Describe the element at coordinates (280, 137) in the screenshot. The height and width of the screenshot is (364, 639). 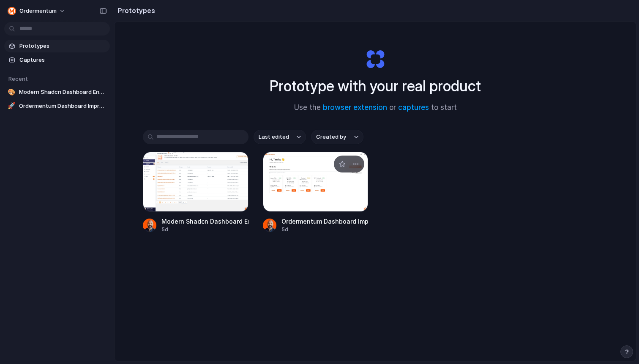
I see `button: Last edited` at that location.